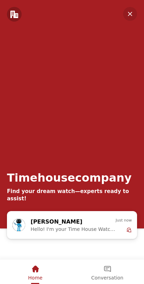  I want to click on div: Find your dream watch—experts ready to assist!, so click(72, 195).